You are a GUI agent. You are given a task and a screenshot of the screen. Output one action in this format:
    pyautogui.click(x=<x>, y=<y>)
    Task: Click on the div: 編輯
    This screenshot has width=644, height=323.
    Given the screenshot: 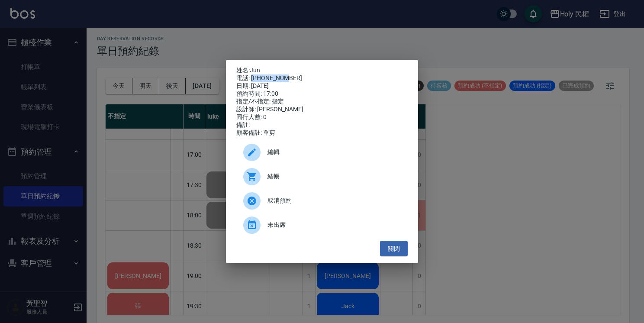 What is the action you would take?
    pyautogui.click(x=322, y=152)
    